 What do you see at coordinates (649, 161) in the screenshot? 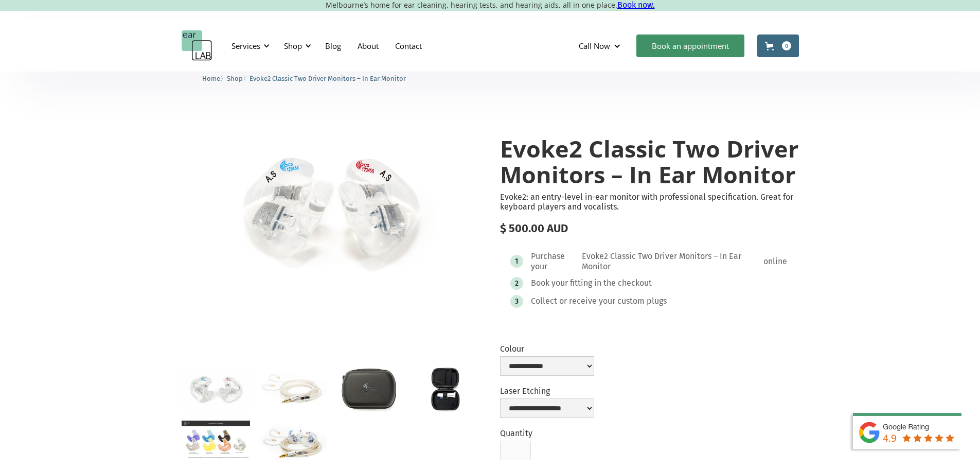
I see `h1: Evoke2 Classic Two Driver Monitors – In Ear Monitor` at bounding box center [649, 161].